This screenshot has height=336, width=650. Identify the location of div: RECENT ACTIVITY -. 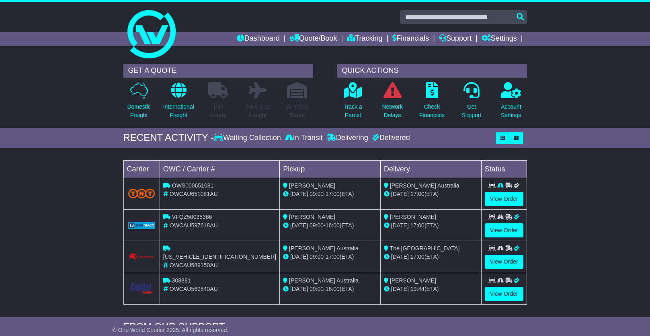
(169, 137).